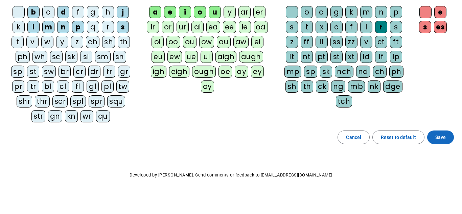 This screenshot has height=214, width=462. Describe the element at coordinates (260, 12) in the screenshot. I see `div: er` at that location.